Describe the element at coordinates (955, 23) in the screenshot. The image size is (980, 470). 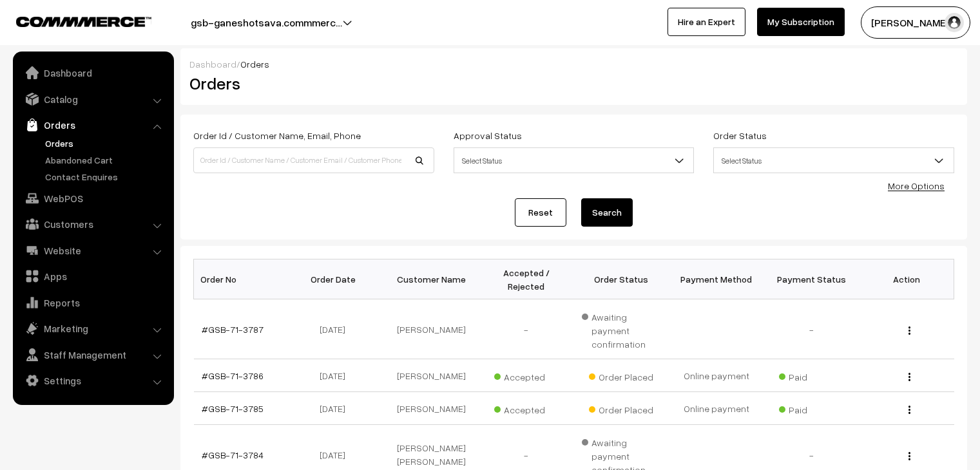
I see `img: user` at that location.